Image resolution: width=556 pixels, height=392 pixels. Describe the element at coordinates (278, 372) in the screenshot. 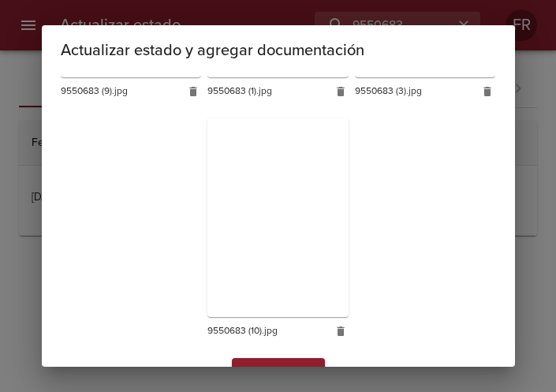

I see `span: Actualizar` at that location.